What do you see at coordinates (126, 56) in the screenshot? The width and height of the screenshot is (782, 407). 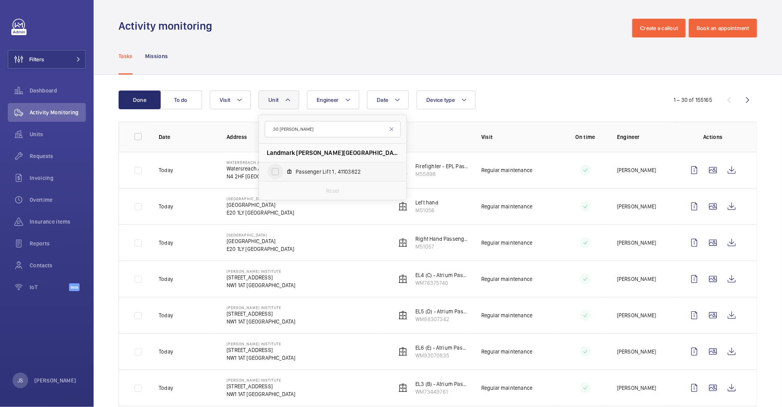 I see `p: Tasks` at bounding box center [126, 56].